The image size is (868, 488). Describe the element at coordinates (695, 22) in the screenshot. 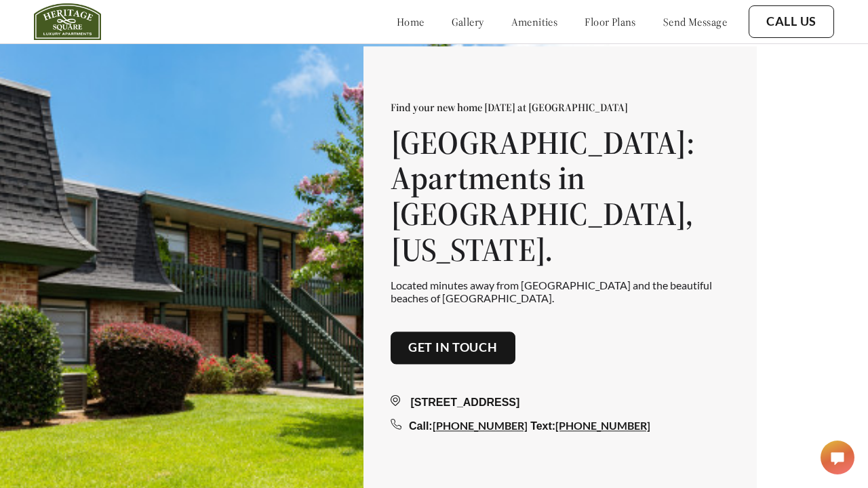

I see `a: send message` at that location.